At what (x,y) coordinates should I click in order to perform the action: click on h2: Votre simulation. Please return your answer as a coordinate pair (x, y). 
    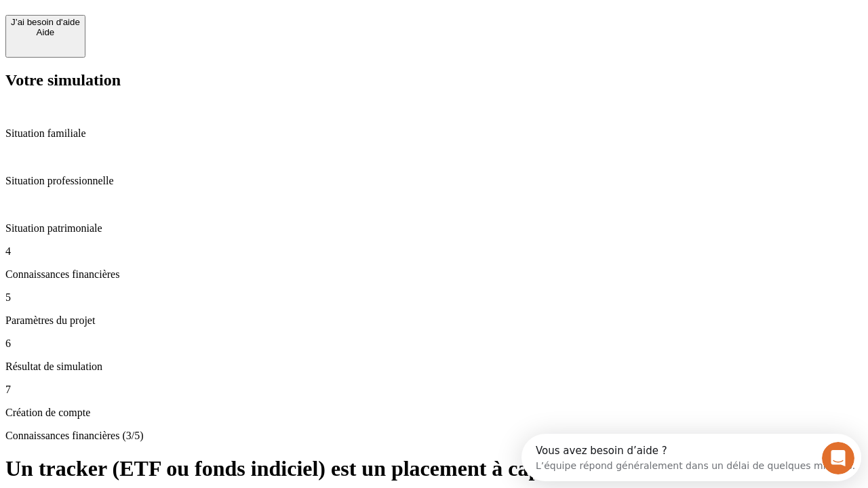
    Looking at the image, I should click on (434, 80).